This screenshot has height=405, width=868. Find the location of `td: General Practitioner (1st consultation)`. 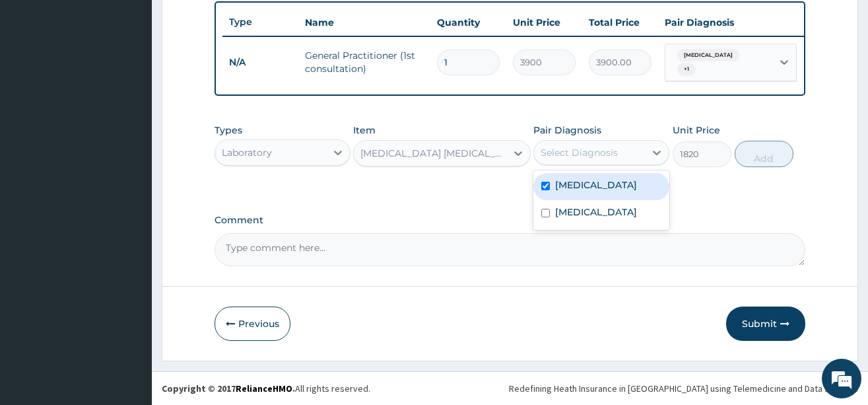

td: General Practitioner (1st consultation) is located at coordinates (365, 62).